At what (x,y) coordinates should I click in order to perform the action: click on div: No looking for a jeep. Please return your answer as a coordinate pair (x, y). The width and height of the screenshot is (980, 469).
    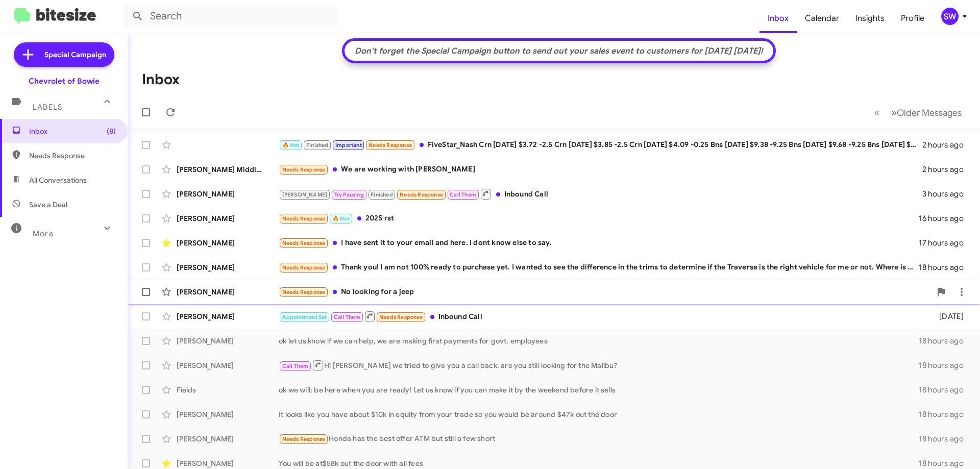
    Looking at the image, I should click on (604, 292).